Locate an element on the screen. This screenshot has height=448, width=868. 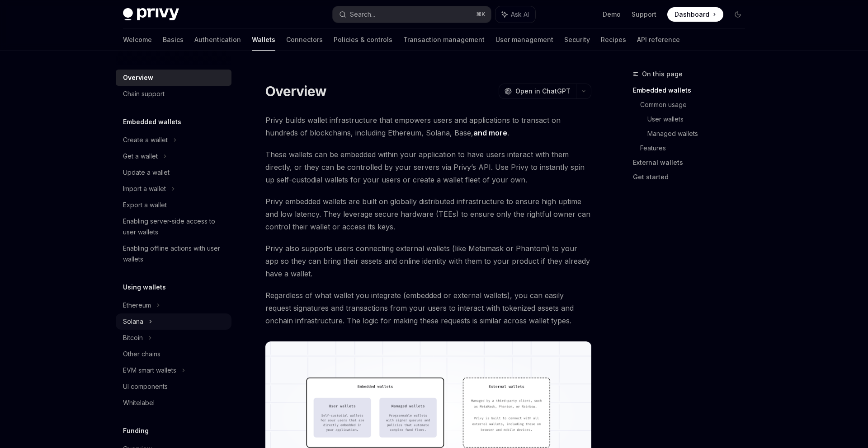
a: User management is located at coordinates (524, 39).